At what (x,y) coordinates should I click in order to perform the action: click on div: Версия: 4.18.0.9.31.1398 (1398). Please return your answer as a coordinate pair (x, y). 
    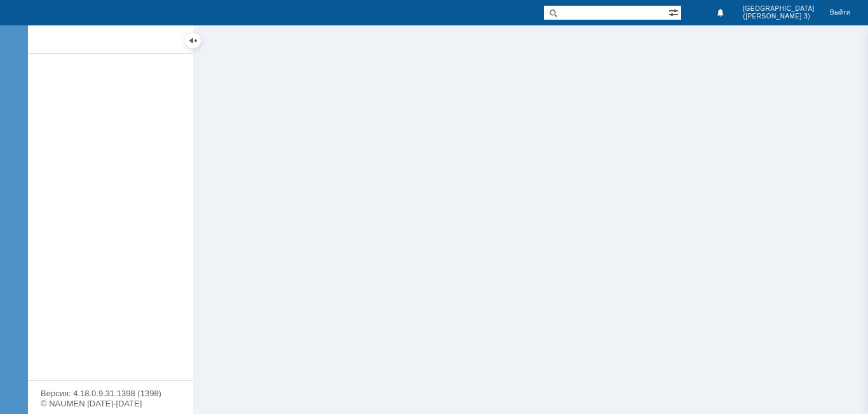
    Looking at the image, I should click on (110, 393).